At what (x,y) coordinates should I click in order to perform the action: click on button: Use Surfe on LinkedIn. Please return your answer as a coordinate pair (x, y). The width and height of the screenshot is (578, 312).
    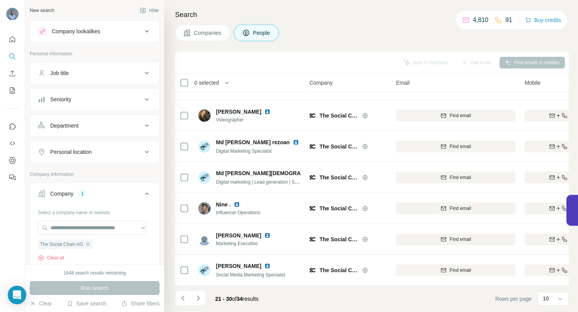
    Looking at the image, I should click on (12, 126).